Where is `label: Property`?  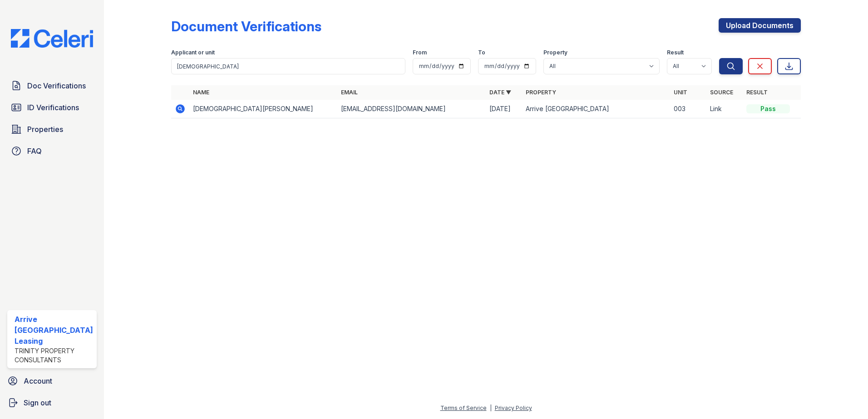 label: Property is located at coordinates (555, 52).